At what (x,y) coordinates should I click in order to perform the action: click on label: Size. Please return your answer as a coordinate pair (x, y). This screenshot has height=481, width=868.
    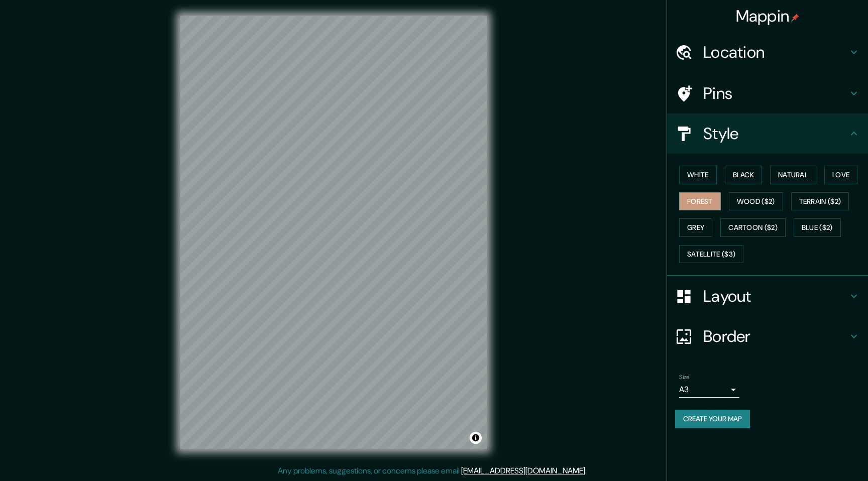
    Looking at the image, I should click on (684, 377).